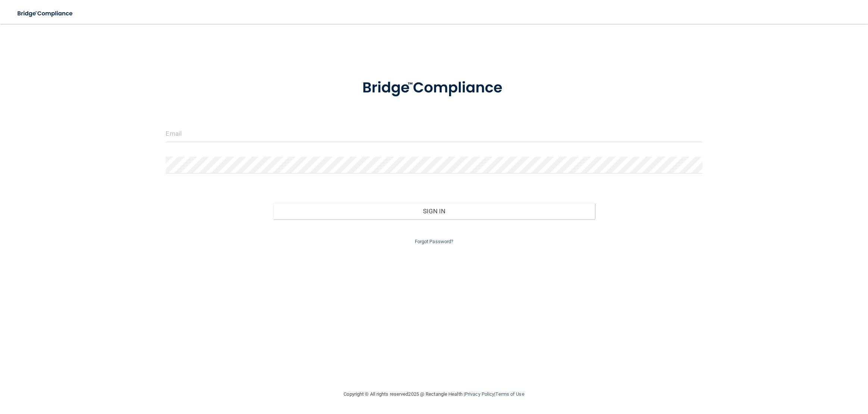  What do you see at coordinates (434, 211) in the screenshot?
I see `button: Sign In` at bounding box center [434, 211].